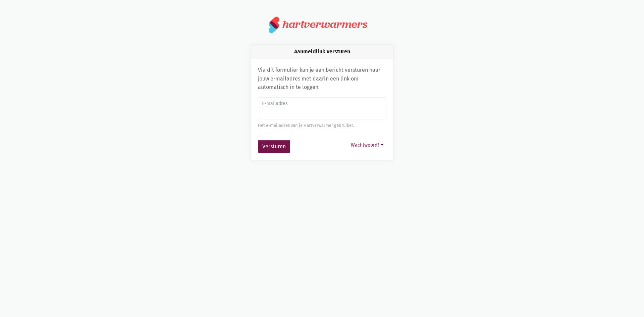 This screenshot has width=644, height=317. I want to click on p: Via dit formulier kan je een bericht versturen naar jouw e-mailadres met daarin een link om autom..., so click(322, 78).